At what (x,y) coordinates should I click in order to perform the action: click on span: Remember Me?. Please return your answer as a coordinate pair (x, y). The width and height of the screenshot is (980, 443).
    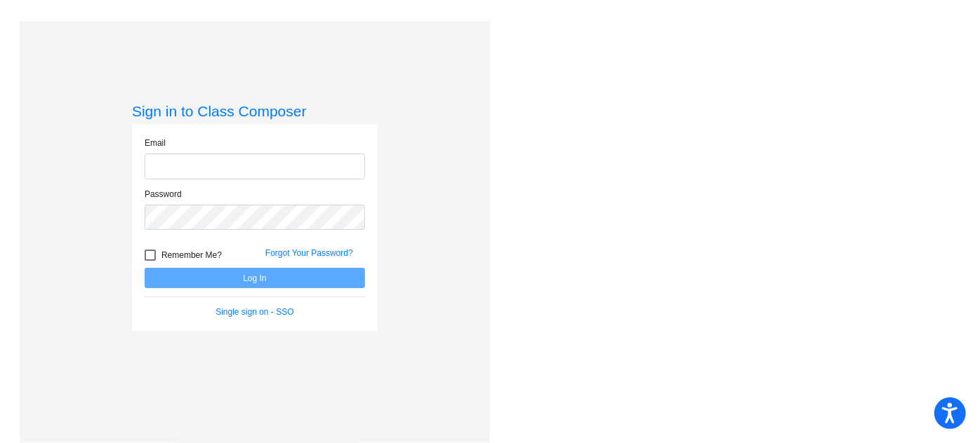
    Looking at the image, I should click on (192, 255).